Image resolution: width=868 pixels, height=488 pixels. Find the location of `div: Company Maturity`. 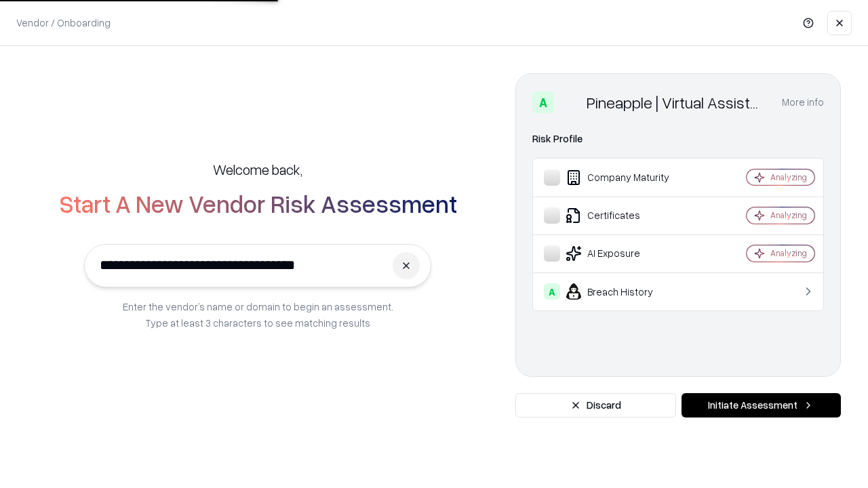

div: Company Maturity is located at coordinates (624, 178).